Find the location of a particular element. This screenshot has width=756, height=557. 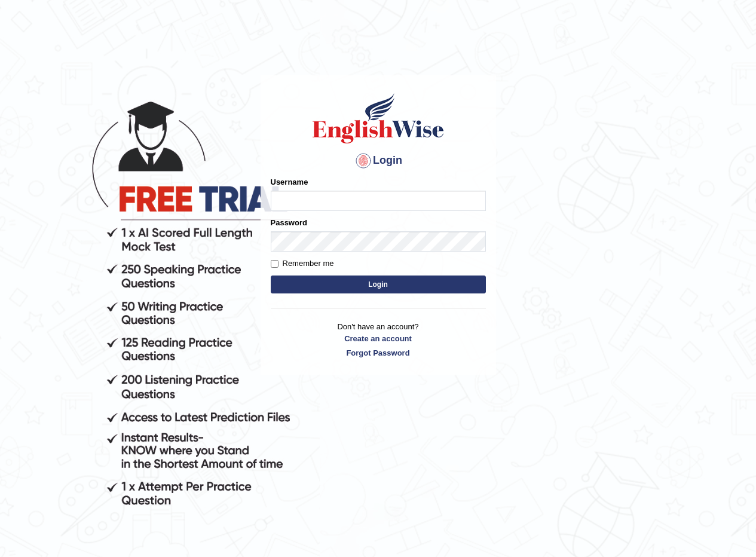

label: Password is located at coordinates (289, 222).